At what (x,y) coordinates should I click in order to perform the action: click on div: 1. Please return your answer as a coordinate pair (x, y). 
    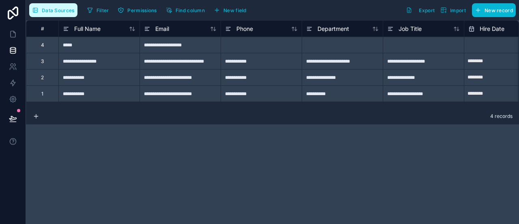
    Looking at the image, I should click on (42, 94).